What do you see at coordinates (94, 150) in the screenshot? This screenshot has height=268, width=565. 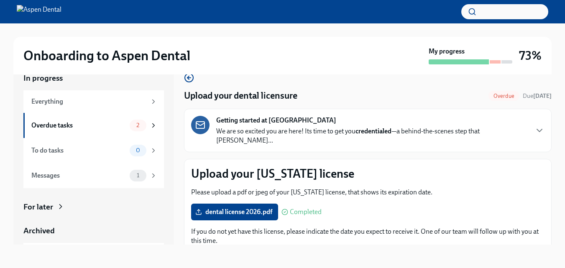 I see `a: To do tasks0` at bounding box center [94, 150].